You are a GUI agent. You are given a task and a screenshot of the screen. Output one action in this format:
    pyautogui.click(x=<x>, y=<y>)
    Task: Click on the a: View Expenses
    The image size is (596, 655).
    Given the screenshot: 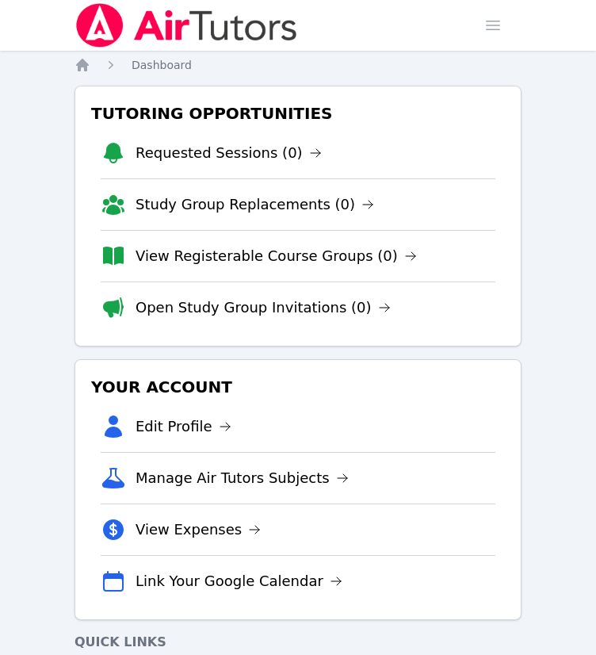 What is the action you would take?
    pyautogui.click(x=198, y=530)
    